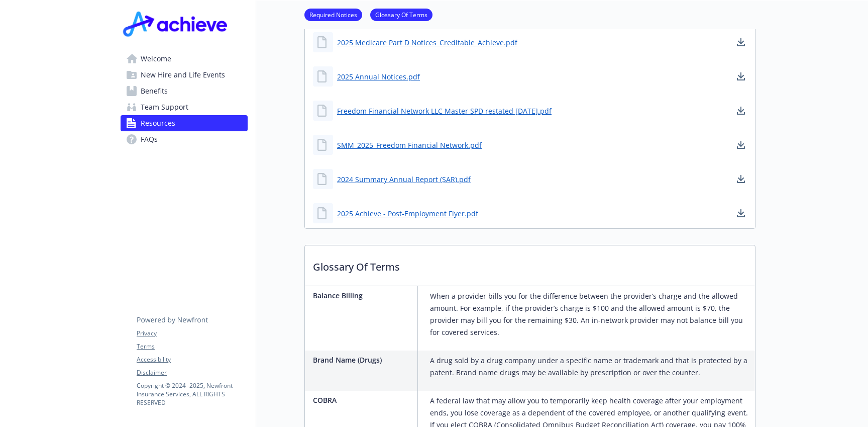 The image size is (868, 427). Describe the element at coordinates (427, 42) in the screenshot. I see `a: 2025 Medicare Part D Notices_Creditable_Achieve.pdf` at that location.